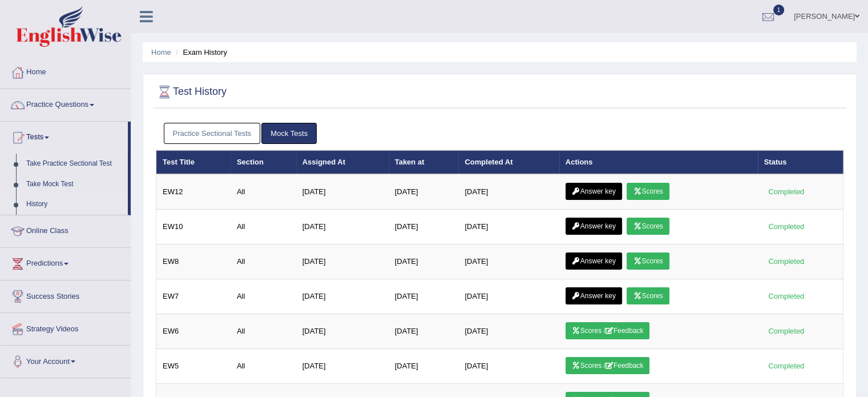 This screenshot has width=868, height=397. I want to click on a: Tests, so click(64, 136).